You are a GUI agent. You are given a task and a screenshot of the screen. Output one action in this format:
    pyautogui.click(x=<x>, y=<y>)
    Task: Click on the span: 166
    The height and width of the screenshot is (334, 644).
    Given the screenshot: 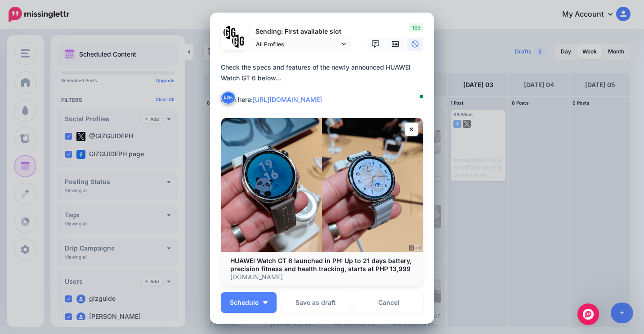 What is the action you would take?
    pyautogui.click(x=416, y=28)
    